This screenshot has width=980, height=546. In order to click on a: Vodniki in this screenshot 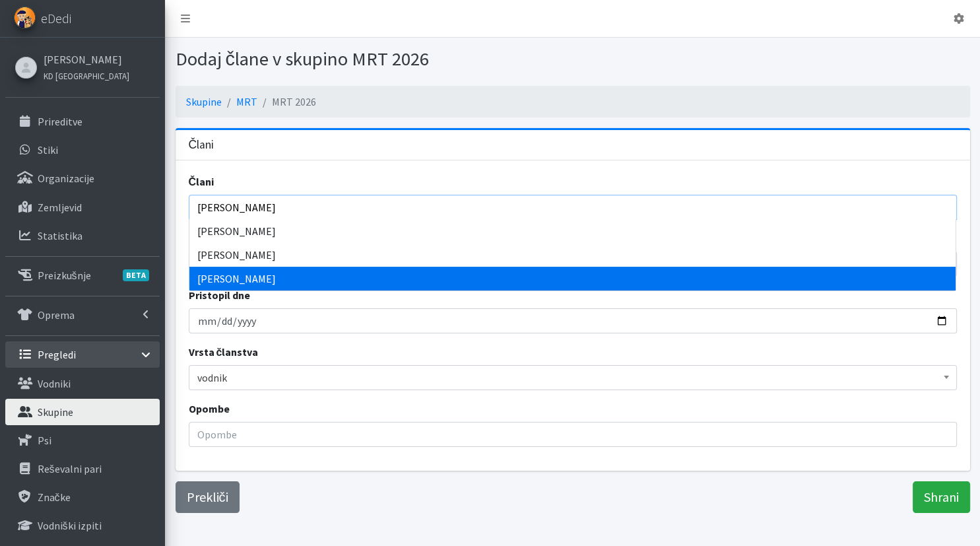, I will do `click(83, 384)`.